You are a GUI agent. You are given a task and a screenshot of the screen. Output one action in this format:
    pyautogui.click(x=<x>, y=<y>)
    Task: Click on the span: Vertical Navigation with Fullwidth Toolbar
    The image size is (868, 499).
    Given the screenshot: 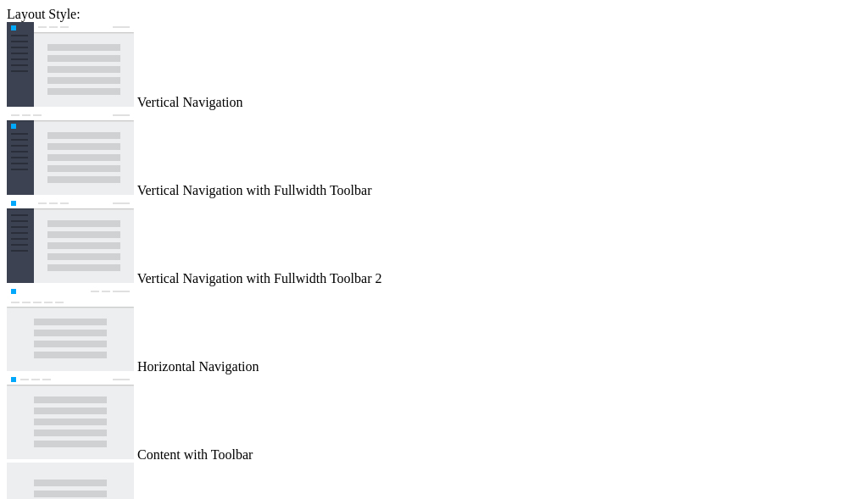 What is the action you would take?
    pyautogui.click(x=254, y=190)
    